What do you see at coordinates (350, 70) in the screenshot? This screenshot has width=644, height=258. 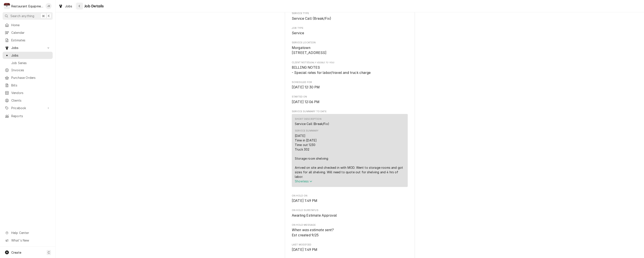 I see `span: [object Object]` at bounding box center [350, 70].